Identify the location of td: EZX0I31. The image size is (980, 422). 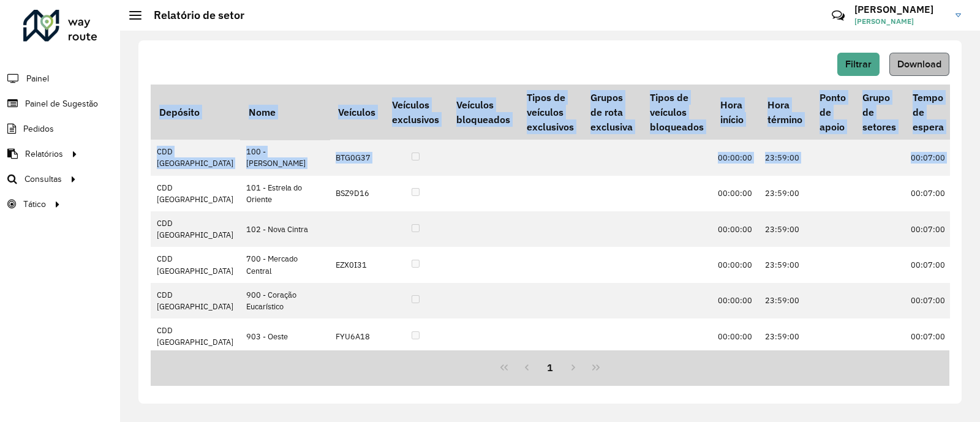
(356, 264).